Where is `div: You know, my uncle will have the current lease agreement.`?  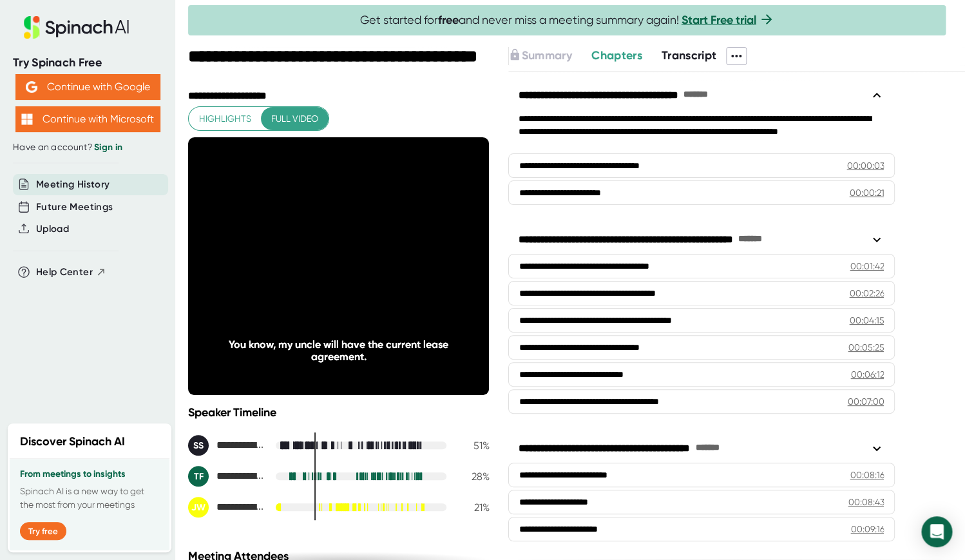
div: You know, my uncle will have the current lease agreement. is located at coordinates (339, 351).